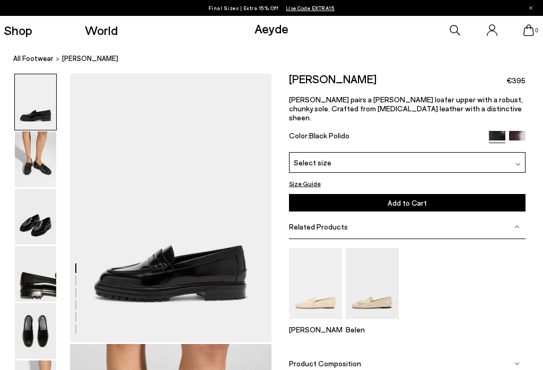 This screenshot has height=370, width=543. Describe the element at coordinates (312, 162) in the screenshot. I see `span: Select size` at that location.